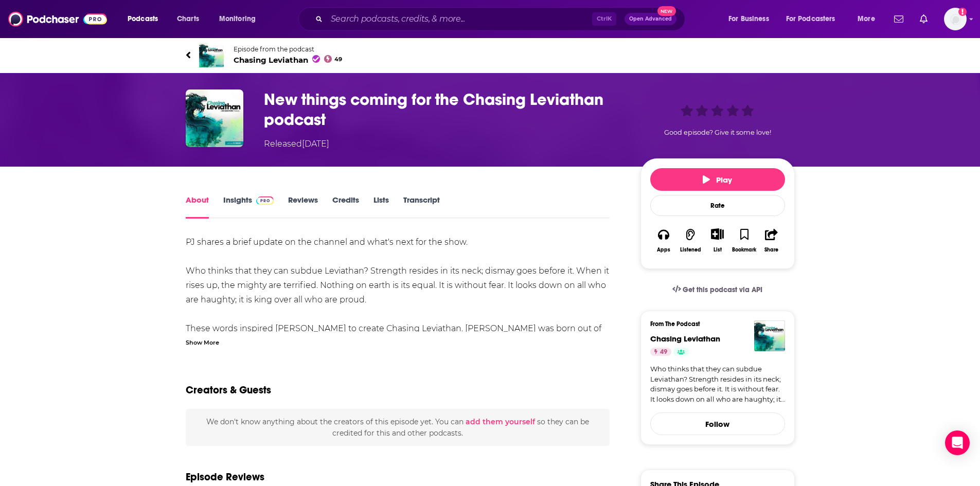  Describe the element at coordinates (197, 207) in the screenshot. I see `a: About` at that location.